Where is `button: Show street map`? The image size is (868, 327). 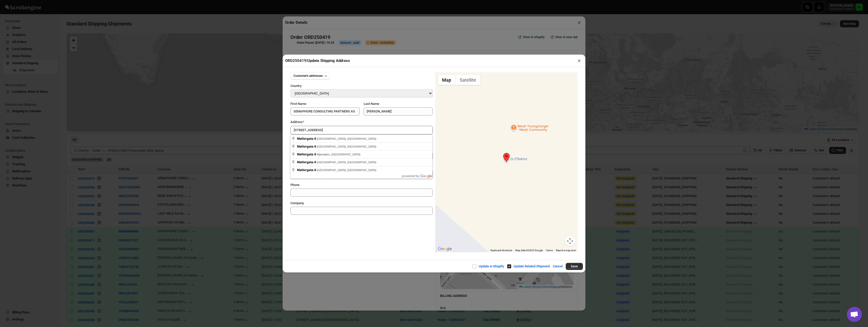 button: Show street map is located at coordinates (447, 79).